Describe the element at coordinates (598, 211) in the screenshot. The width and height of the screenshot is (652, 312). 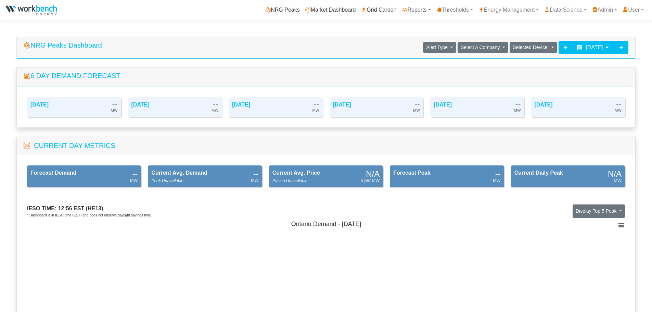
I see `button: Display Top 5 Peak` at that location.